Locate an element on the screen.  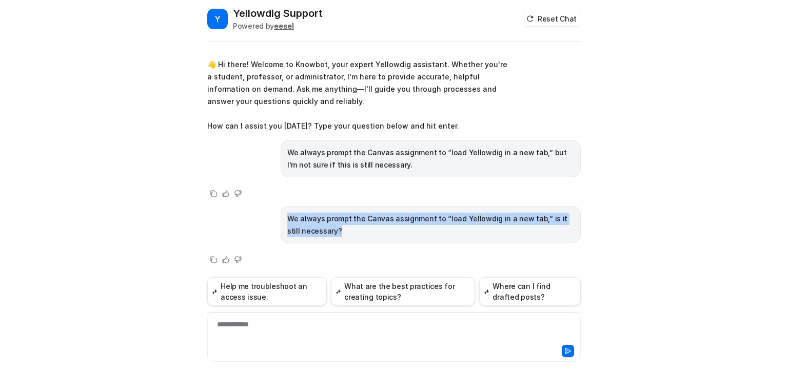
button: Where can I find drafted posts? is located at coordinates (530, 292).